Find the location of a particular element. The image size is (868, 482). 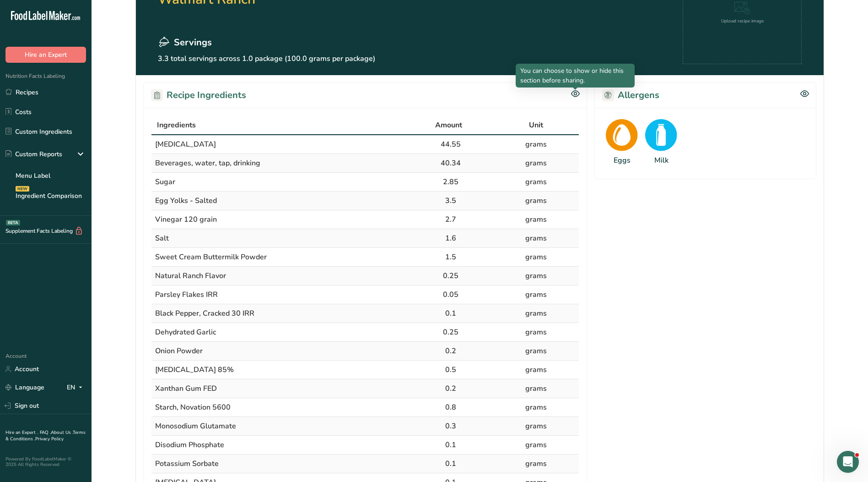

div: Eggs is located at coordinates (622, 160).